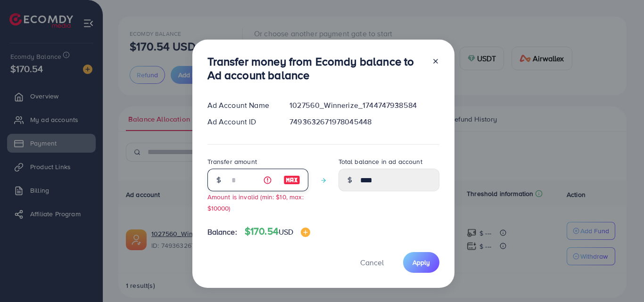  I want to click on span: Apply, so click(421, 263).